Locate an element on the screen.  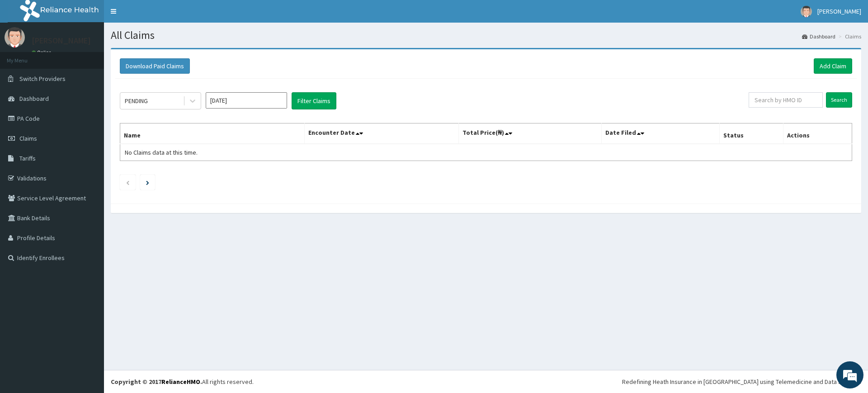
span: Tariffs is located at coordinates (28, 158).